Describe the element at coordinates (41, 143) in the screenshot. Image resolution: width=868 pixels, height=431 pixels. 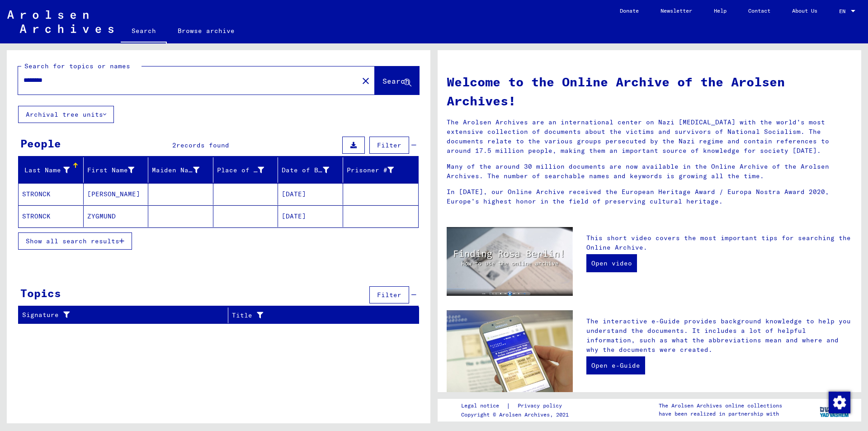
I see `div: People` at that location.